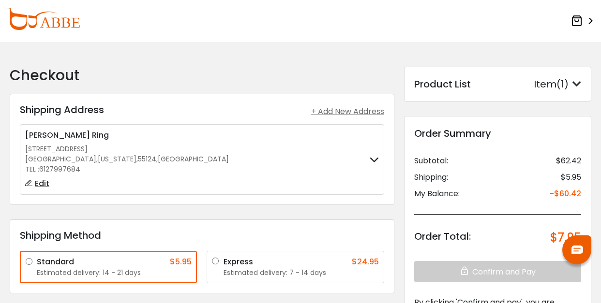 This screenshot has width=601, height=303. What do you see at coordinates (42, 183) in the screenshot?
I see `span: Edit` at bounding box center [42, 183].